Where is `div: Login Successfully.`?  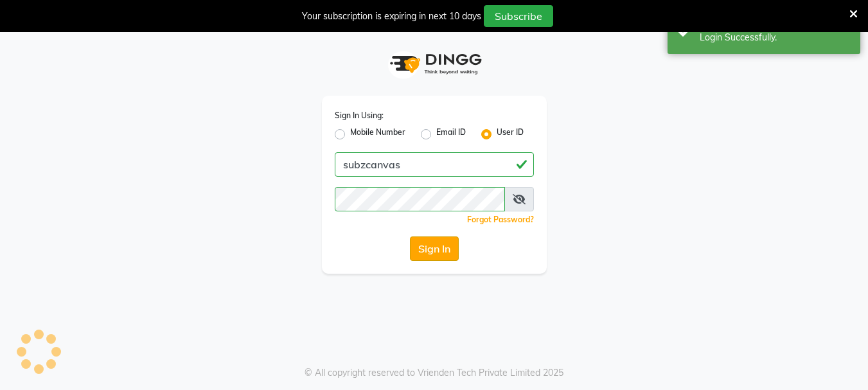 div: Login Successfully. is located at coordinates (774, 37).